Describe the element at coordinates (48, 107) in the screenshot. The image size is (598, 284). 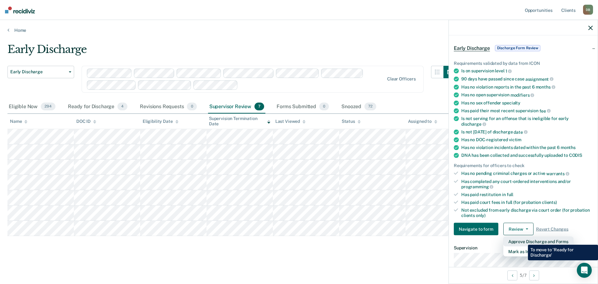
I see `span: 294` at that location.